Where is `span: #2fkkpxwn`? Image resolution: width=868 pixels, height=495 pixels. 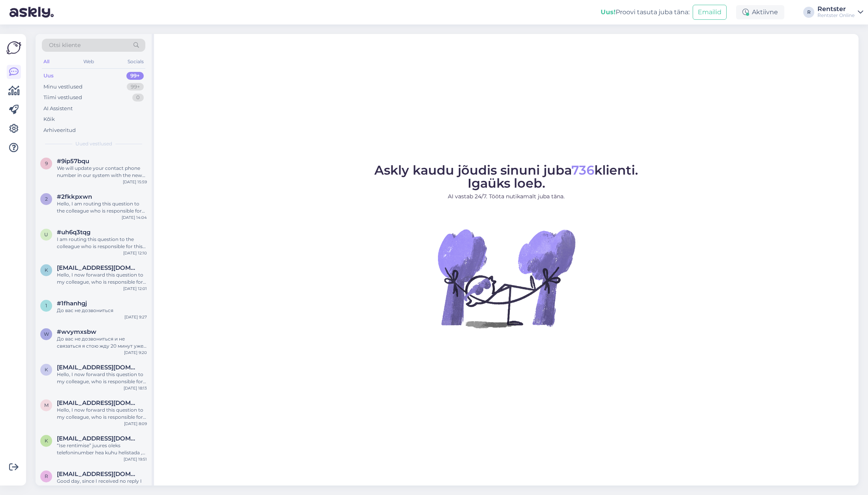 span: #2fkkpxwn is located at coordinates (74, 197).